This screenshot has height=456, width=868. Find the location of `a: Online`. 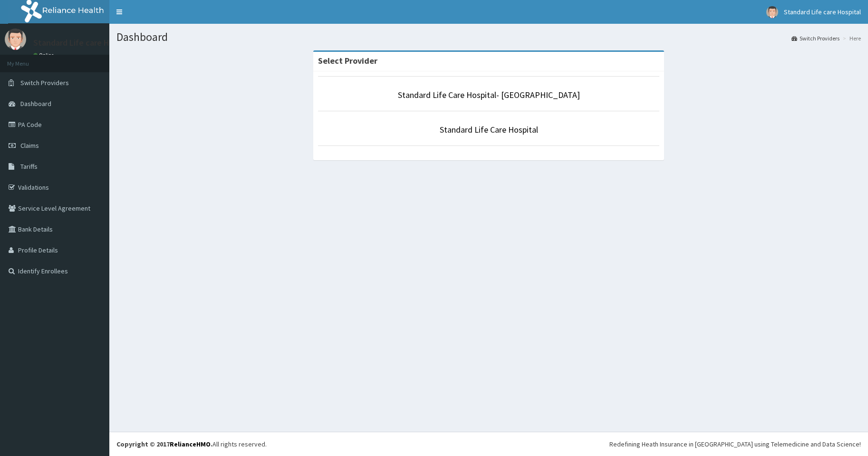

a: Online is located at coordinates (44, 55).